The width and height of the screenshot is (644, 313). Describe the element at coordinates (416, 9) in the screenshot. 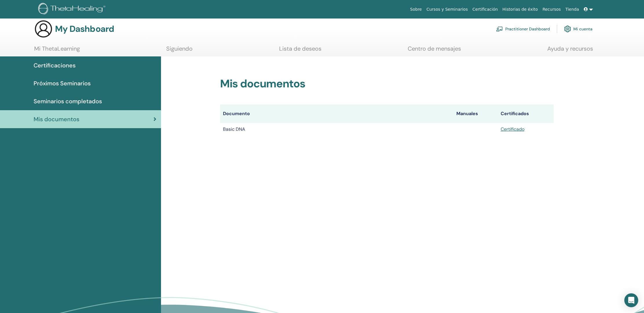

I see `a: Sobre` at that location.